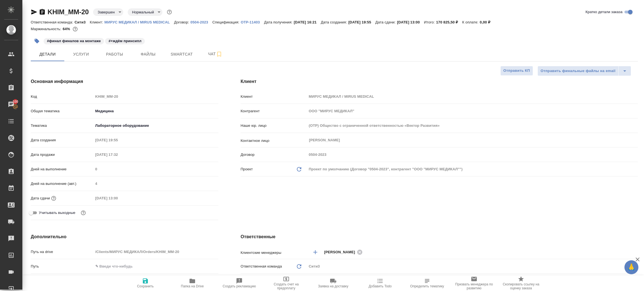  Describe the element at coordinates (82, 22) in the screenshot. I see `p: Сити3` at that location.